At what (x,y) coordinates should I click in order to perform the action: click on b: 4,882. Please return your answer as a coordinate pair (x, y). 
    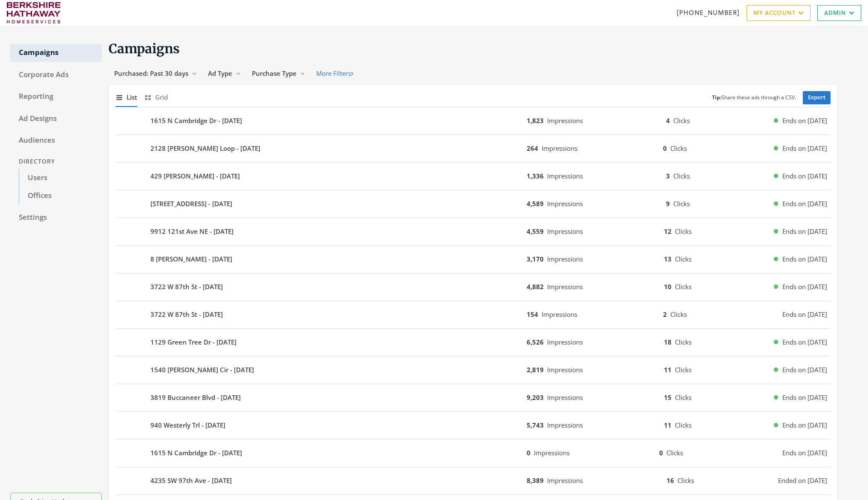
    Looking at the image, I should click on (535, 287).